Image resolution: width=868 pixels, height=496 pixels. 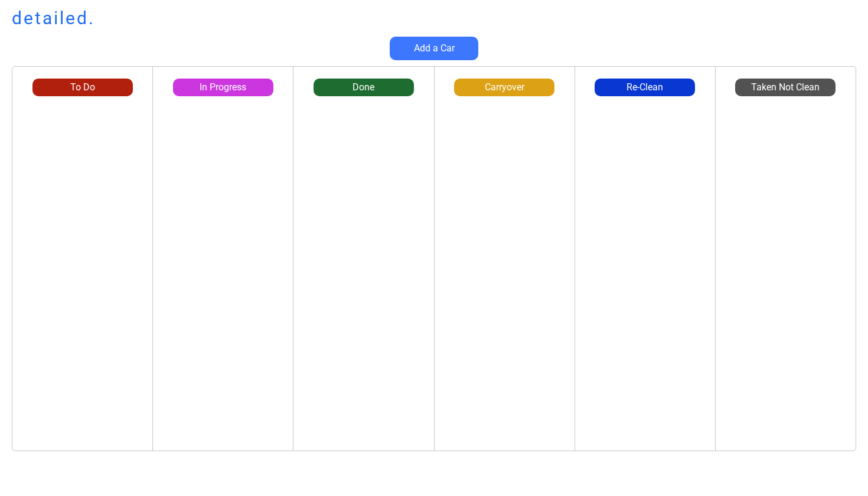 I want to click on div: Re-Clean, so click(x=645, y=88).